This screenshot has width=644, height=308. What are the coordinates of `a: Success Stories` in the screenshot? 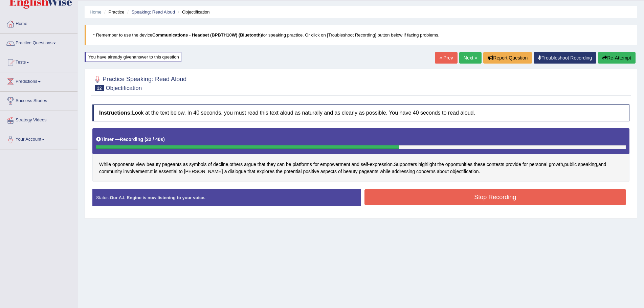 It's located at (39, 100).